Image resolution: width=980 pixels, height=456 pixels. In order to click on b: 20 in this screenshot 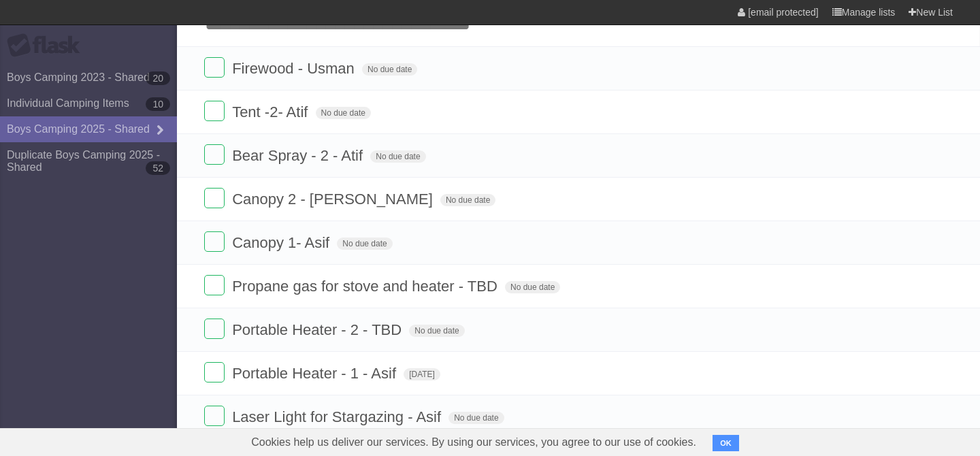, I will do `click(158, 78)`.